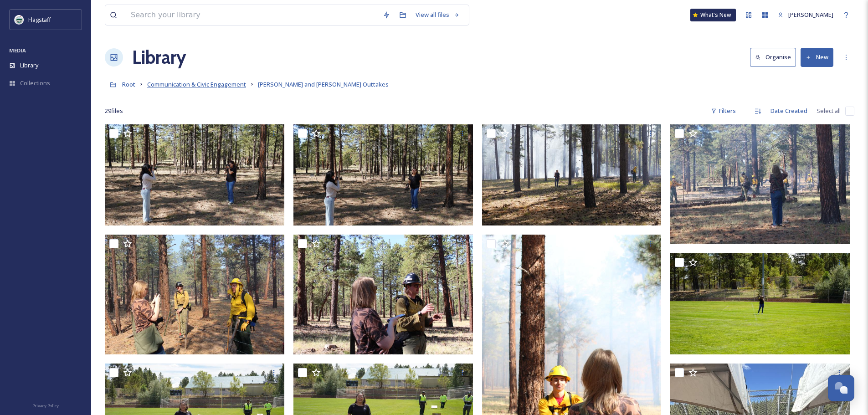  I want to click on img: DSC06630.JPG, so click(383, 175).